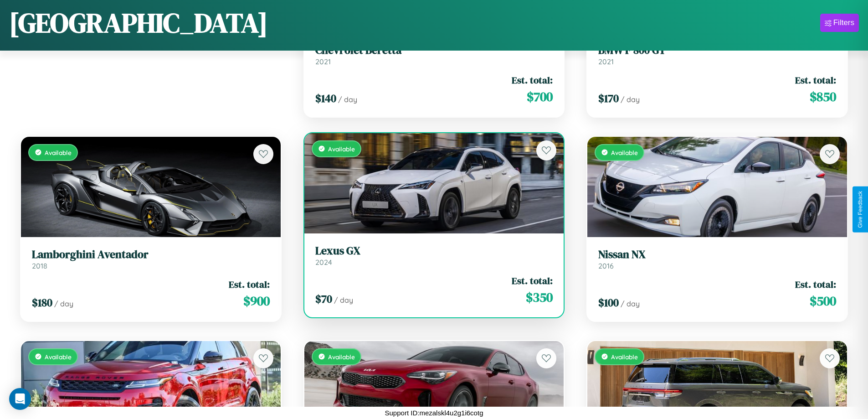 The image size is (868, 419). What do you see at coordinates (717, 55) in the screenshot?
I see `a: BMW F 800 GT2021` at bounding box center [717, 55].